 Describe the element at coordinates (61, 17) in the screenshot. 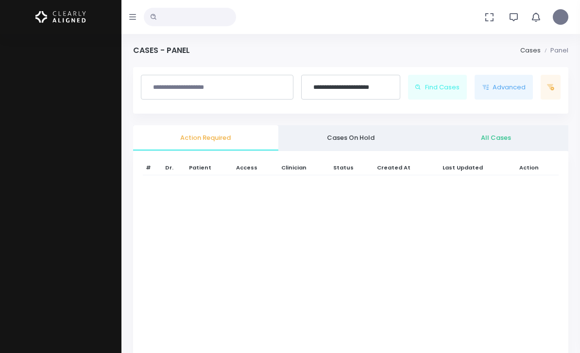

I see `img: Logo Horizontal` at that location.